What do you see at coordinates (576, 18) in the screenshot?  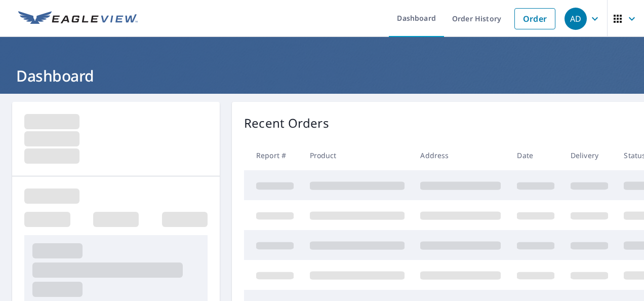 I see `div: AD` at bounding box center [576, 18].